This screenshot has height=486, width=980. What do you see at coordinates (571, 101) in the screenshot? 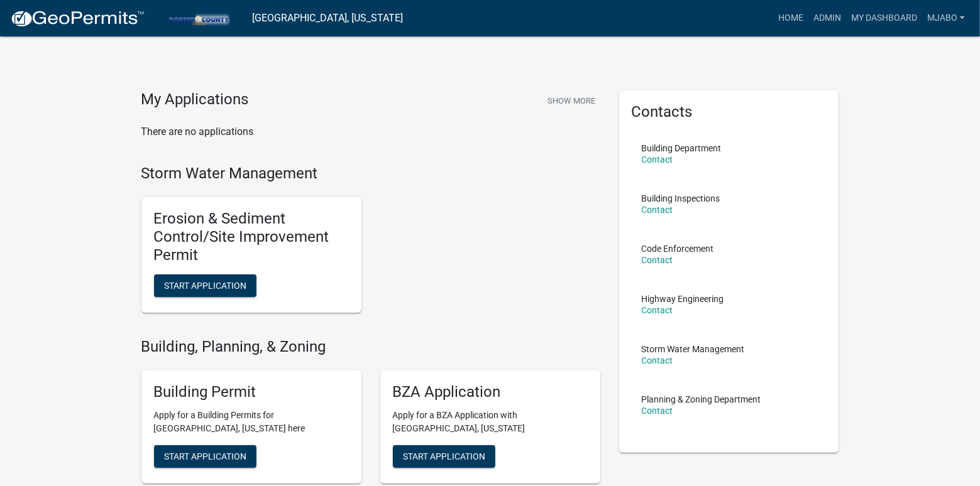
I see `button: Show More` at bounding box center [571, 101].